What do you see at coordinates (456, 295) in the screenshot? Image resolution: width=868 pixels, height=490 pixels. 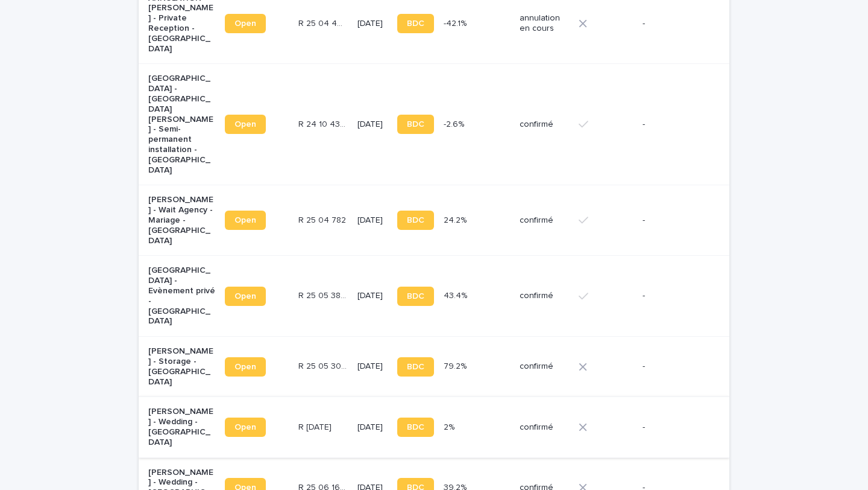 I see `p: 43.4%` at bounding box center [456, 295].